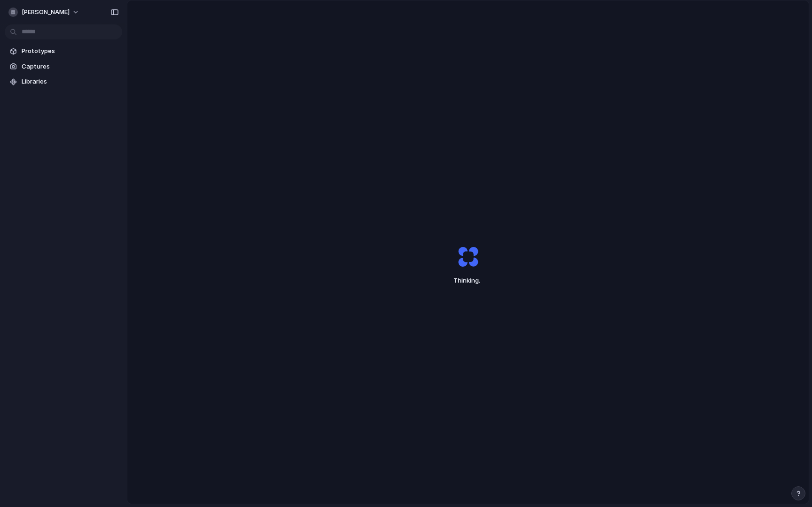  I want to click on span: Prototypes, so click(70, 51).